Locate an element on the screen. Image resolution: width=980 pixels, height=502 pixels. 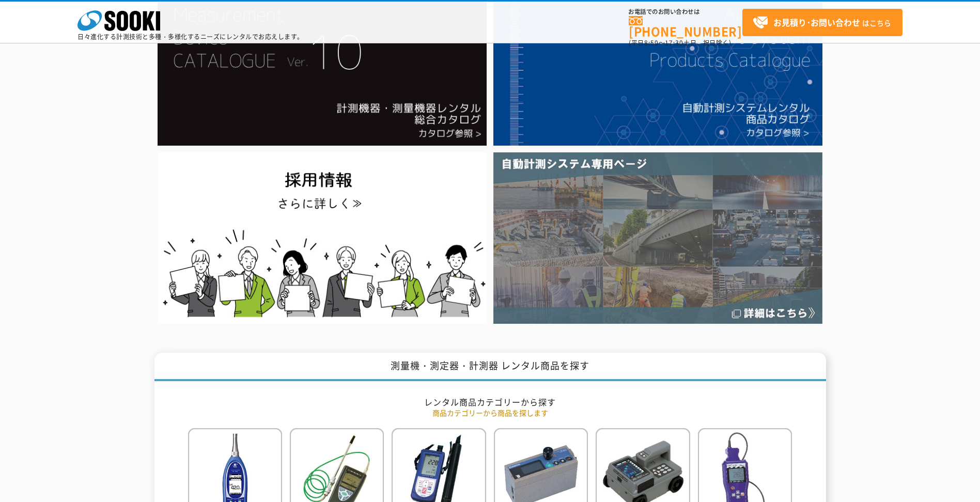
span: 17:30 is located at coordinates (674, 43).